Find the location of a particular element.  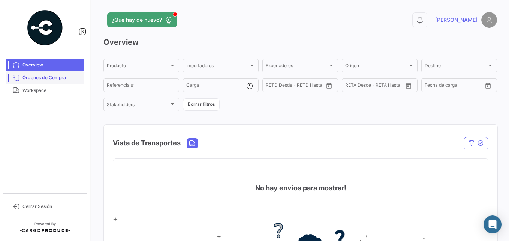

span: Exportadores is located at coordinates (297, 67).